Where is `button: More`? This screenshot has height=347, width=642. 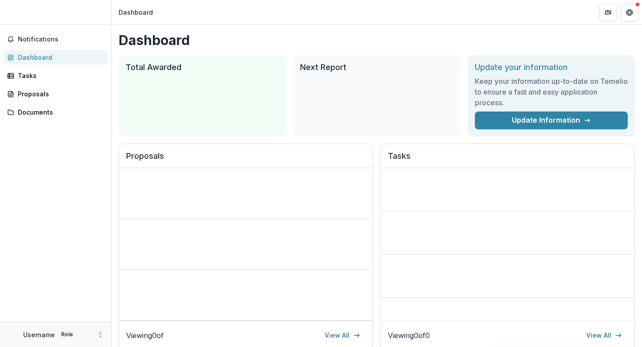 button: More is located at coordinates (100, 334).